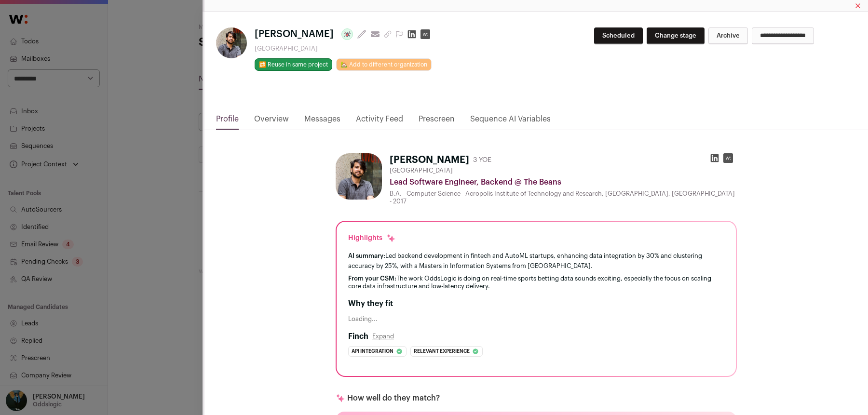 This screenshot has width=868, height=415. I want to click on a: Profile, so click(227, 121).